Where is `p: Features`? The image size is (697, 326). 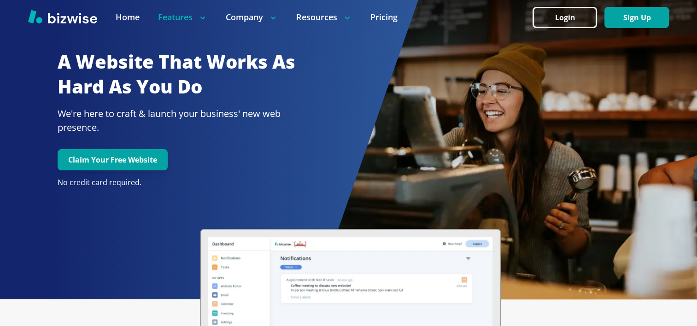
p: Features is located at coordinates (183, 17).